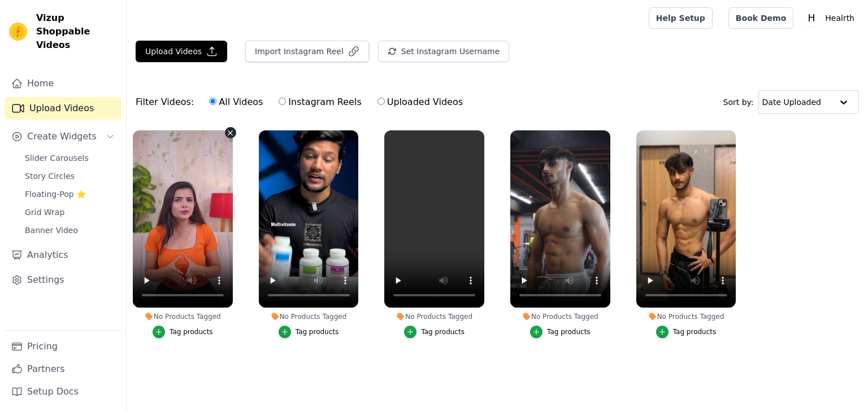 The width and height of the screenshot is (868, 412). I want to click on input: All Videos, so click(213, 101).